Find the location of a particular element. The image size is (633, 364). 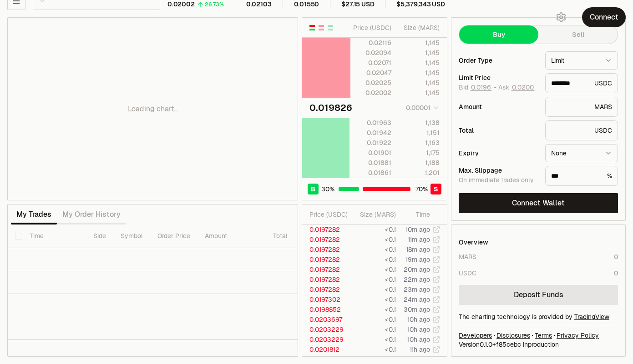

span: 30 % is located at coordinates (327, 189).